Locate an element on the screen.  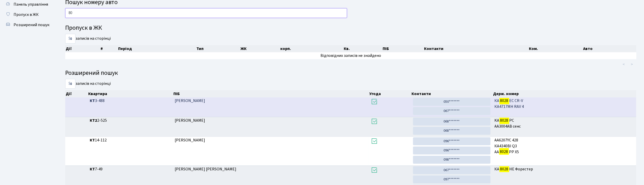
h4: Пропуск в ЖК is located at coordinates (350, 28).